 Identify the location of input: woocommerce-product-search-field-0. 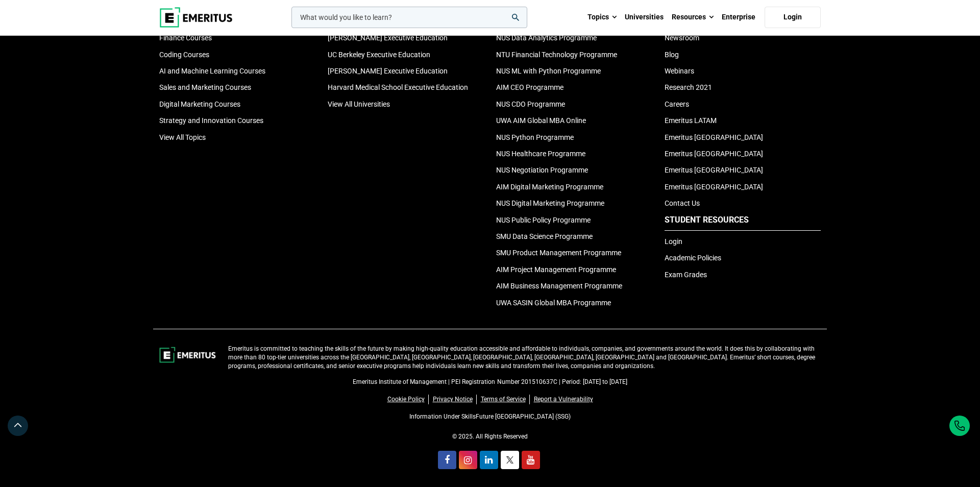
(409, 17).